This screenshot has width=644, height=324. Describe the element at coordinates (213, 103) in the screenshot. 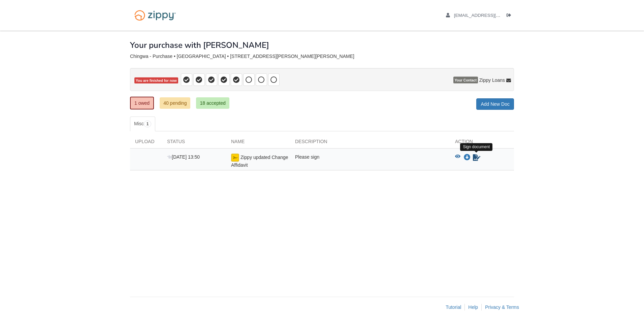

I see `a: 18 accepted` at that location.